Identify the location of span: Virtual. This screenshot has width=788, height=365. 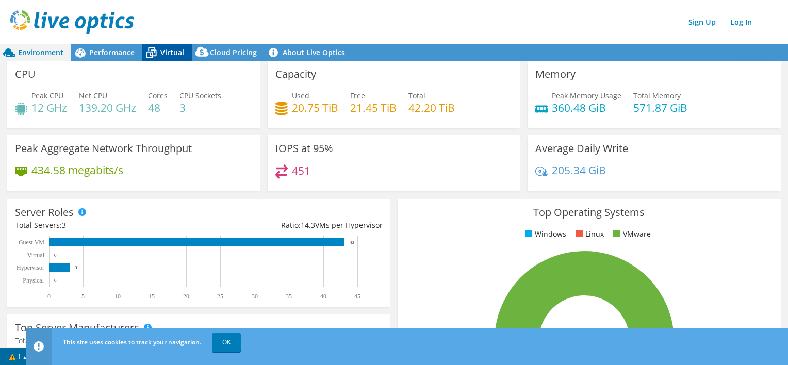
(172, 52).